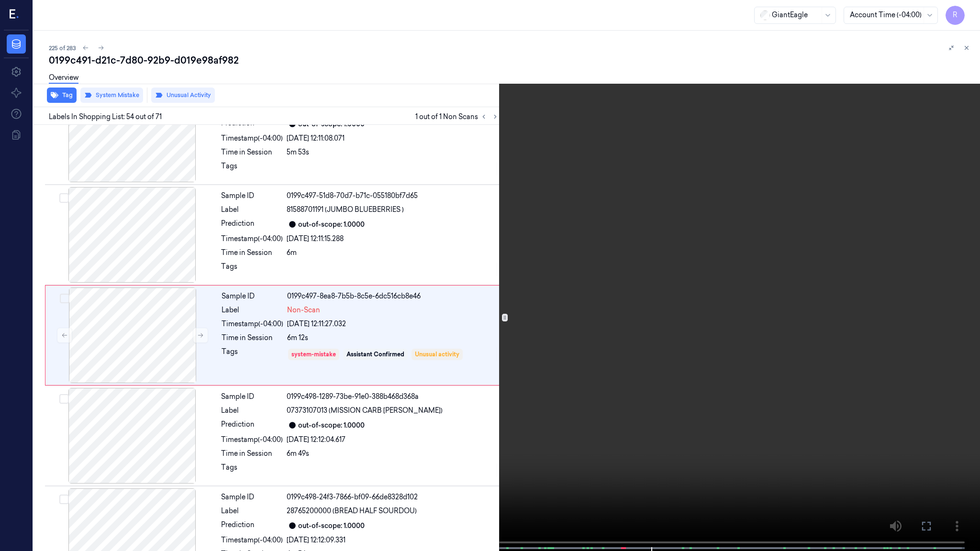 This screenshot has height=551, width=980. Describe the element at coordinates (393, 252) in the screenshot. I see `div: 6m` at that location.